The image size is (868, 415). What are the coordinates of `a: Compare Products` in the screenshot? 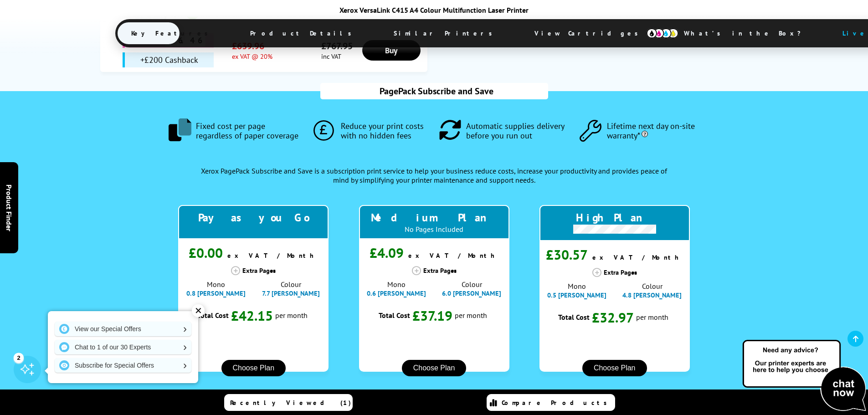 It's located at (551, 402).